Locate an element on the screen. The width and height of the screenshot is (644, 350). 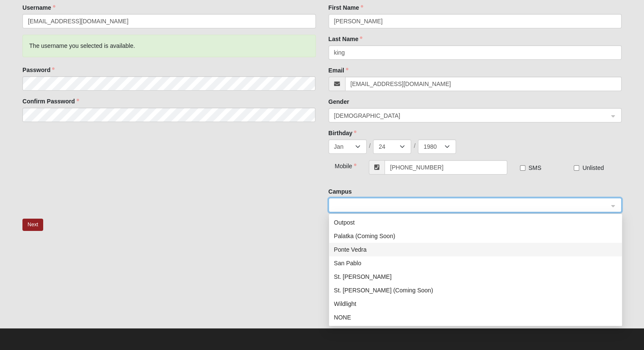
label: Gender is located at coordinates (339, 101).